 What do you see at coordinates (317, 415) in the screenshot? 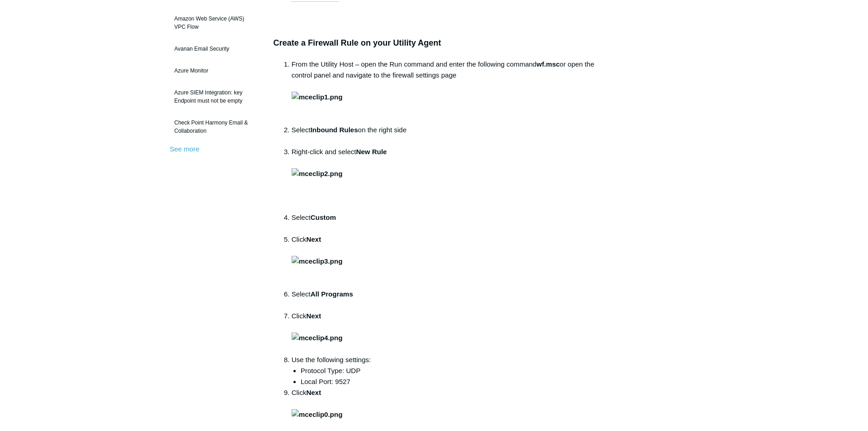
I see `img: mceclip0.png` at bounding box center [317, 415].